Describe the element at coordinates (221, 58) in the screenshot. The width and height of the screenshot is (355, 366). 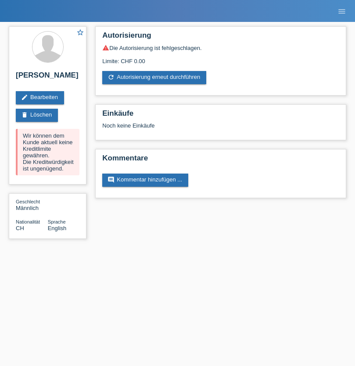
I see `div: Limite: CHF 0.00` at that location.